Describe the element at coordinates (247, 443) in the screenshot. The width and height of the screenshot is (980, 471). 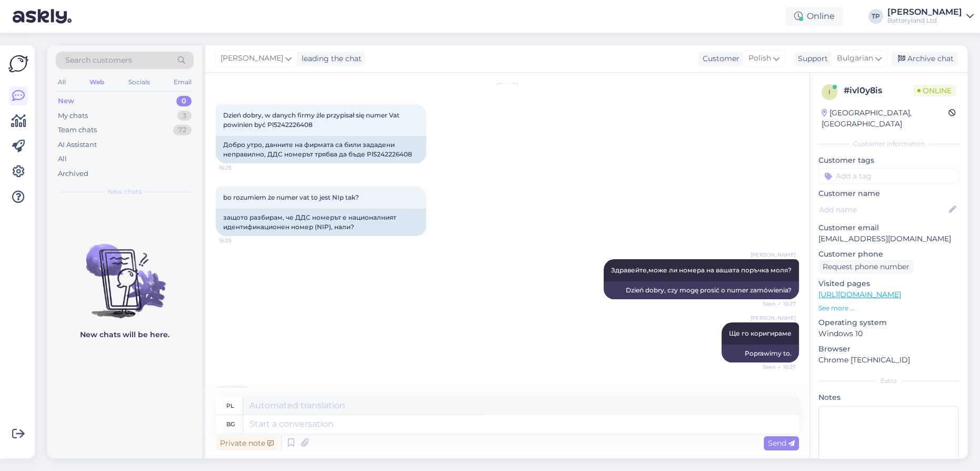
I see `div: Private note` at that location.